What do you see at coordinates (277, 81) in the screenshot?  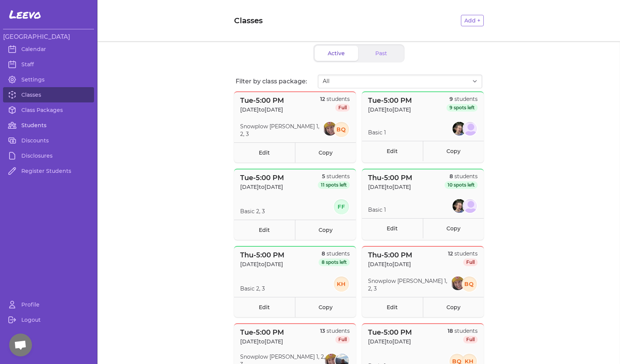 I see `p: Filter by class package:` at bounding box center [277, 81].